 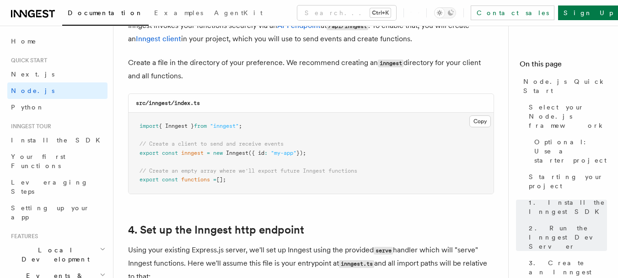 I want to click on code: inngest, so click(x=391, y=63).